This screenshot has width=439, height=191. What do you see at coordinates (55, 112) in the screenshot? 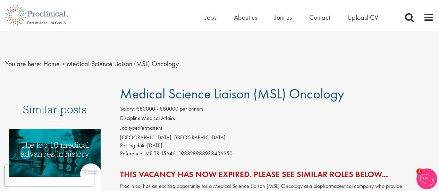
I see `h3: Similar posts` at bounding box center [55, 112].